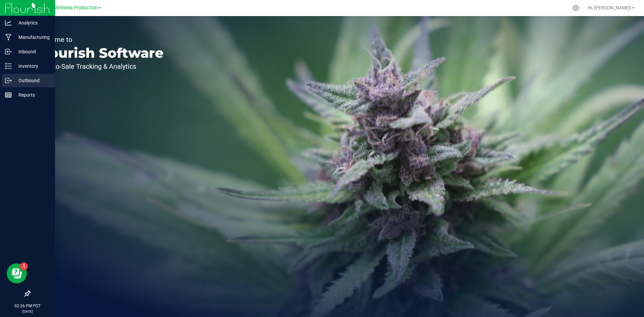 The image size is (644, 317). What do you see at coordinates (8, 37) in the screenshot?
I see `inline-svg: Manufacturing` at bounding box center [8, 37].